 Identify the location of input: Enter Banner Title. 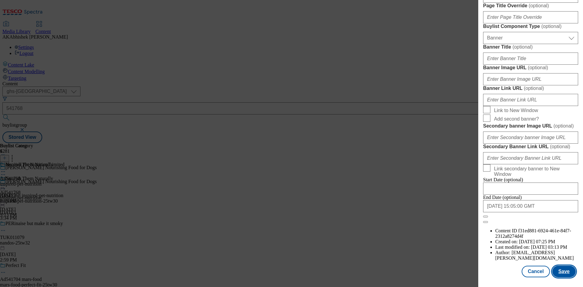
(530, 59).